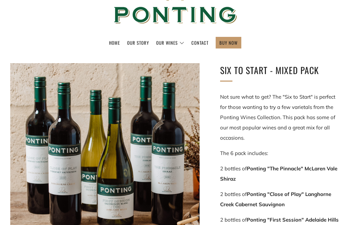  Describe the element at coordinates (280, 70) in the screenshot. I see `h1: Six To Start - Mixed Pack` at that location.